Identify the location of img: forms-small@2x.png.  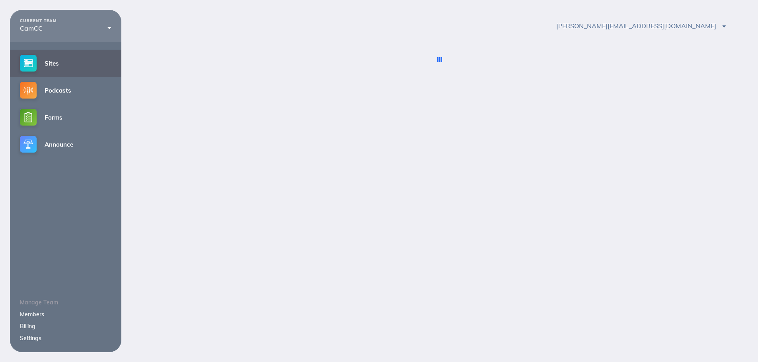
(28, 117).